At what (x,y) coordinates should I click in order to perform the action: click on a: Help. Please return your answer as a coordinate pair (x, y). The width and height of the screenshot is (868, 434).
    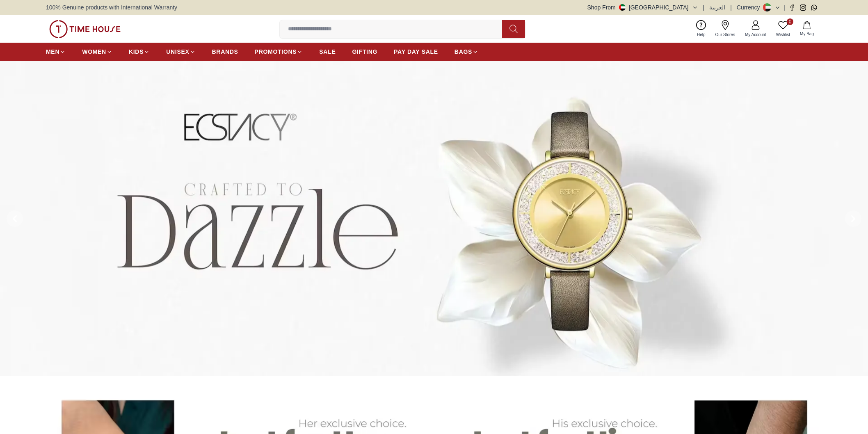
    Looking at the image, I should click on (701, 29).